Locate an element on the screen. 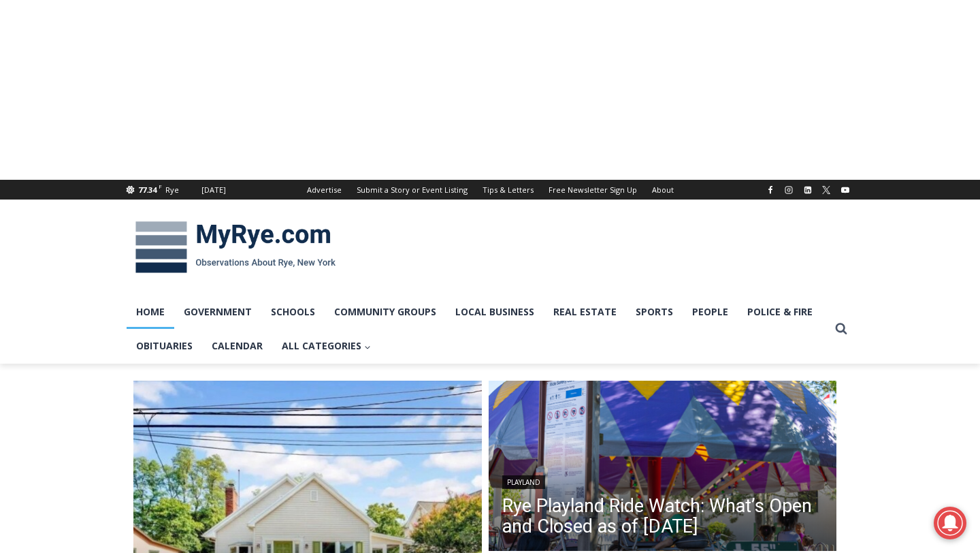 The width and height of the screenshot is (980, 553). a: Tips & Letters is located at coordinates (508, 189).